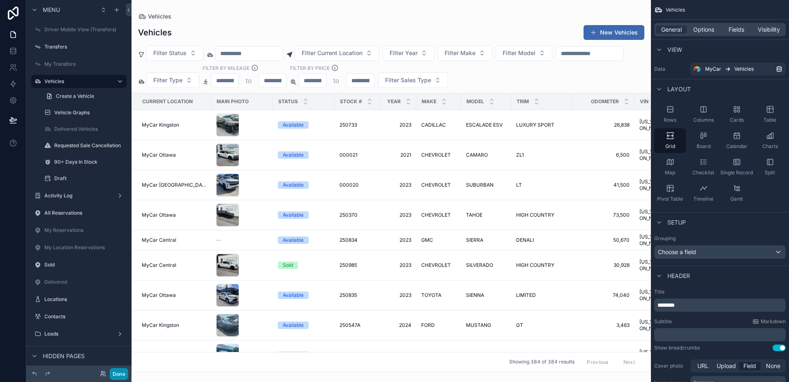 The width and height of the screenshot is (789, 382). Describe the element at coordinates (79, 282) in the screenshot. I see `a: Delivered` at that location.